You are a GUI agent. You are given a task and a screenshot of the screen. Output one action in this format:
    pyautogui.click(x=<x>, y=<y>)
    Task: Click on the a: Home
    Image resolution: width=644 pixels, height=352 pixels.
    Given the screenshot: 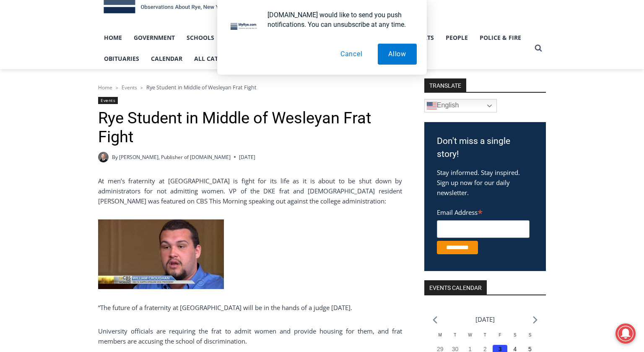 What is the action you would take?
    pyautogui.click(x=105, y=87)
    